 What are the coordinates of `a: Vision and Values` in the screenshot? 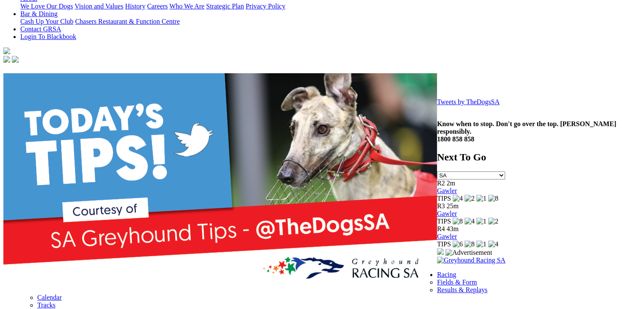 It's located at (99, 6).